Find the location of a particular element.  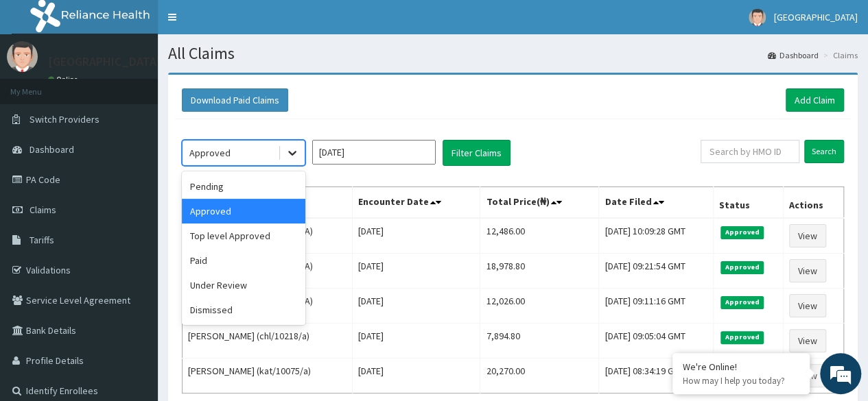

div: Under Review is located at coordinates (244, 285).